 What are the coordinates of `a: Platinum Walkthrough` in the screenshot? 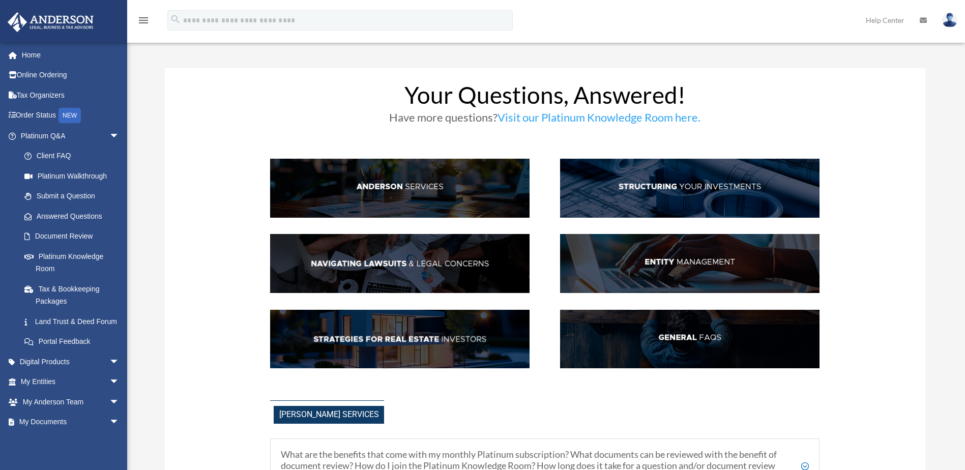 It's located at (74, 176).